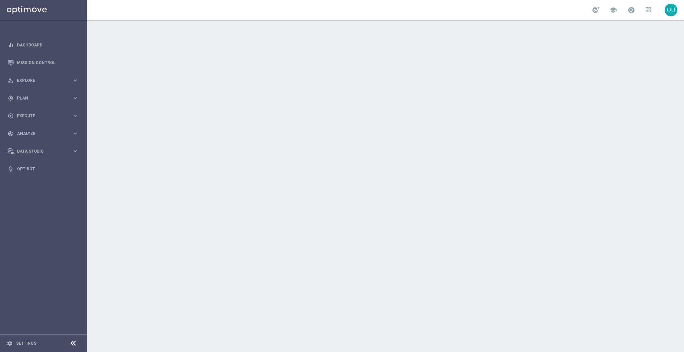 This screenshot has height=352, width=684. Describe the element at coordinates (44, 98) in the screenshot. I see `span: Plan` at that location.